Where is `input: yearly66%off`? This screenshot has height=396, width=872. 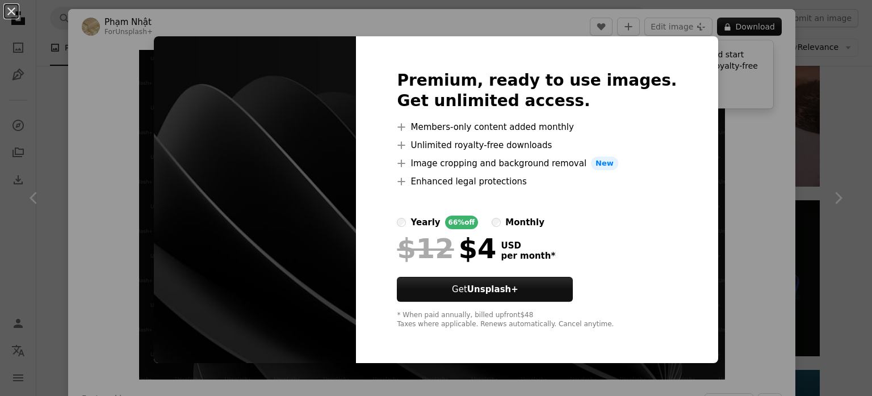
input: yearly66%off is located at coordinates (401, 223).